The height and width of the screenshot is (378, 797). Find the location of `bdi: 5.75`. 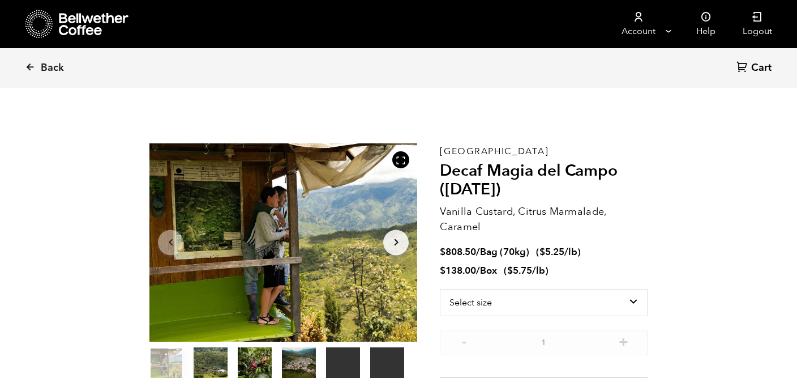

bdi: 5.75 is located at coordinates (520, 270).